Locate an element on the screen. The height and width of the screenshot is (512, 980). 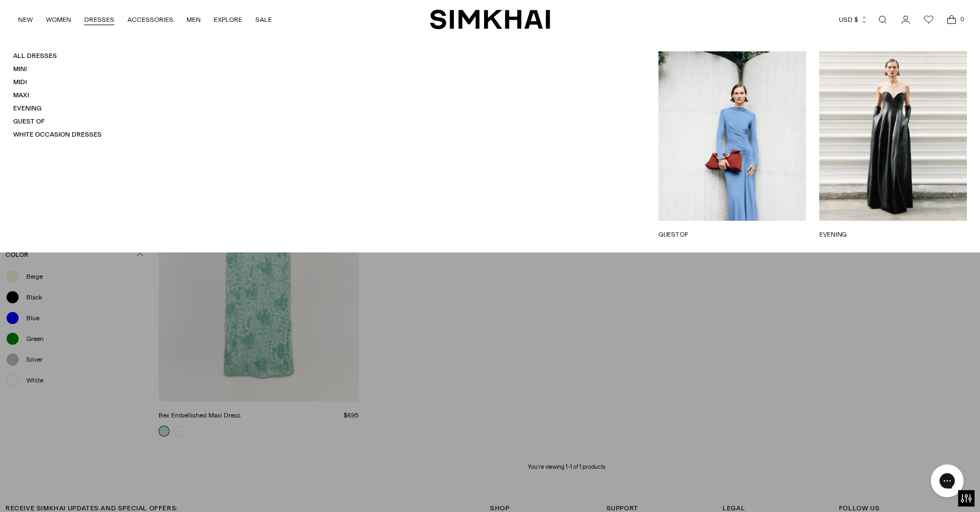
a: Go to the account page is located at coordinates (906, 20).